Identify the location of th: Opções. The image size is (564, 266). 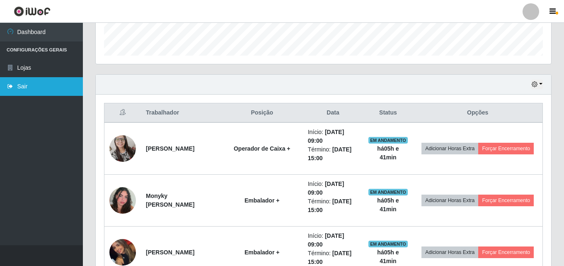
(477, 113).